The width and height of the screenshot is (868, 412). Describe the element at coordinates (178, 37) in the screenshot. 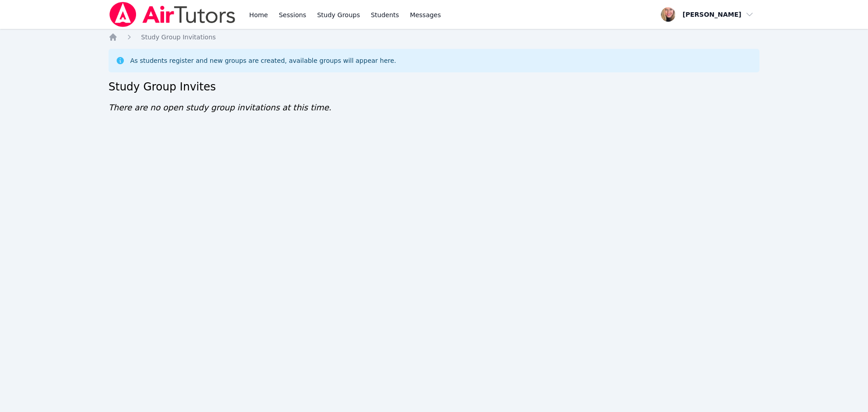

I see `span: Study Group Invitations` at that location.